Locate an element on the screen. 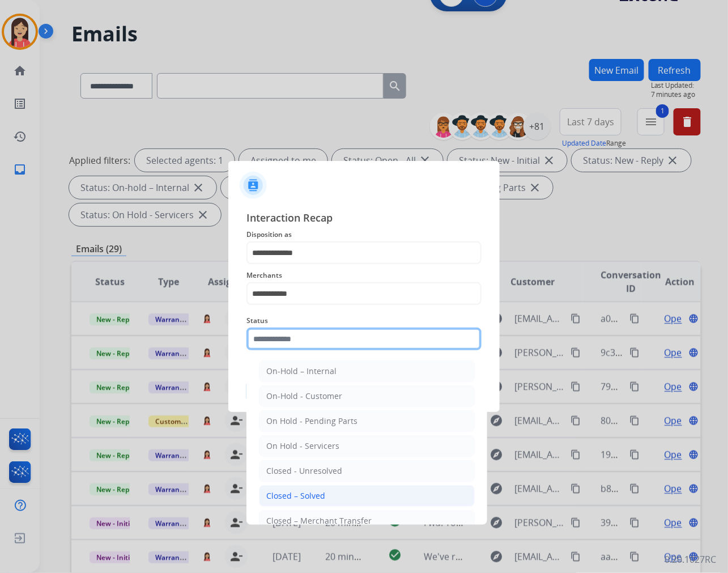  img: contactIcon is located at coordinates (253, 185).